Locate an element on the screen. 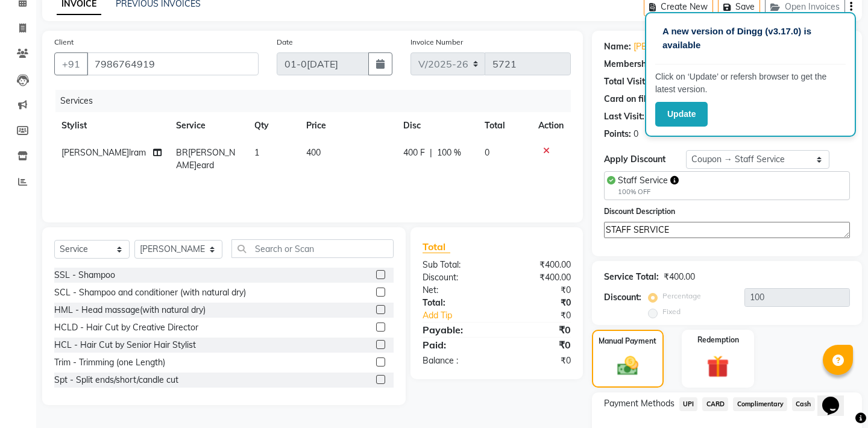 The width and height of the screenshot is (868, 428). div: Sub Total: is located at coordinates (455, 264).